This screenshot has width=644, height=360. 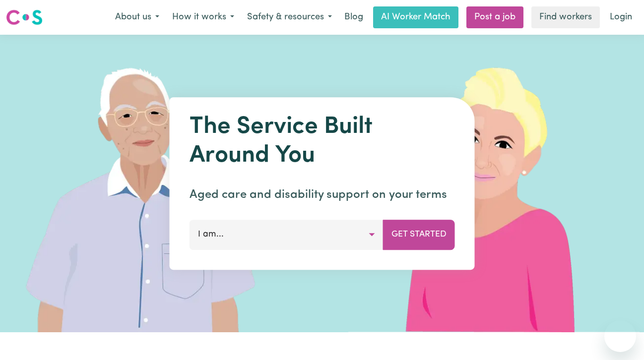 I want to click on button: How it works, so click(x=203, y=17).